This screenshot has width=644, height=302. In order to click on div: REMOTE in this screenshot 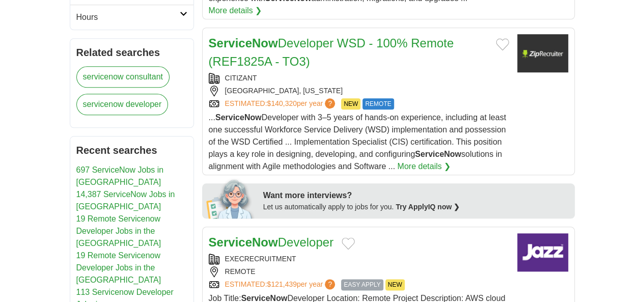, I will do `click(359, 272)`.